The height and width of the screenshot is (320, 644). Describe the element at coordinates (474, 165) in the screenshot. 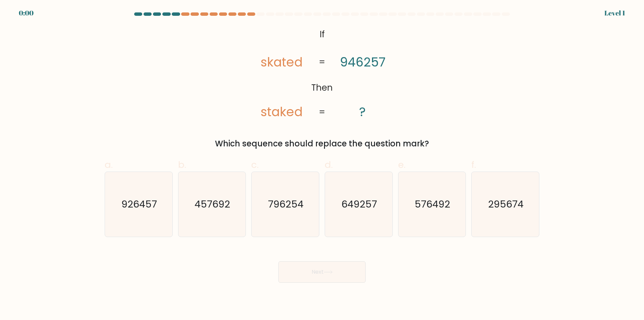

I see `span: f.` at that location.